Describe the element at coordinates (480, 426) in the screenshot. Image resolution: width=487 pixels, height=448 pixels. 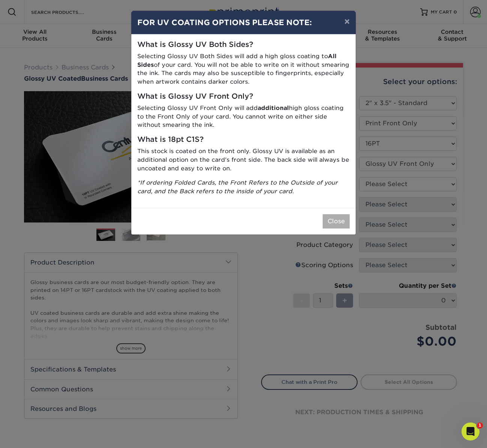
I see `span: 1` at that location.